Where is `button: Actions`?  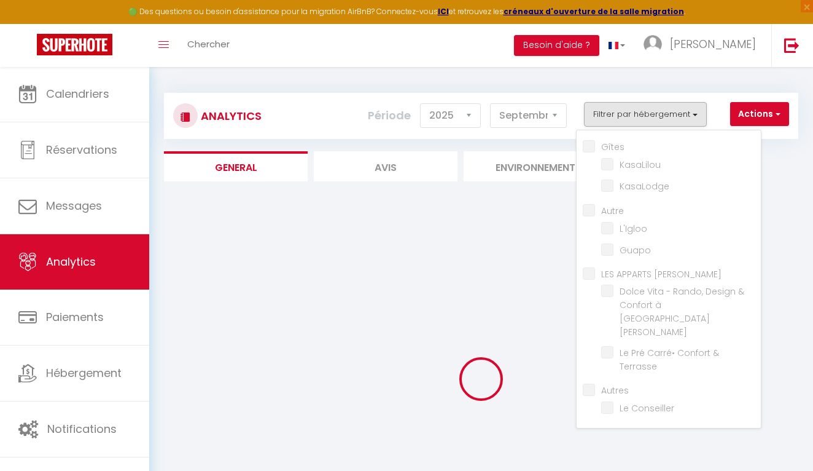
button: Actions is located at coordinates (760, 114).